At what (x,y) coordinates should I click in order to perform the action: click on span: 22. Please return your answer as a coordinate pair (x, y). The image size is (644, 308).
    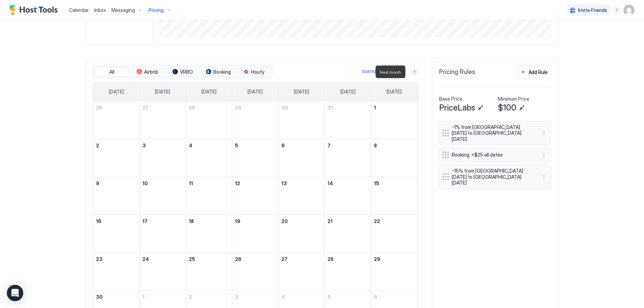
    Looking at the image, I should click on (377, 221).